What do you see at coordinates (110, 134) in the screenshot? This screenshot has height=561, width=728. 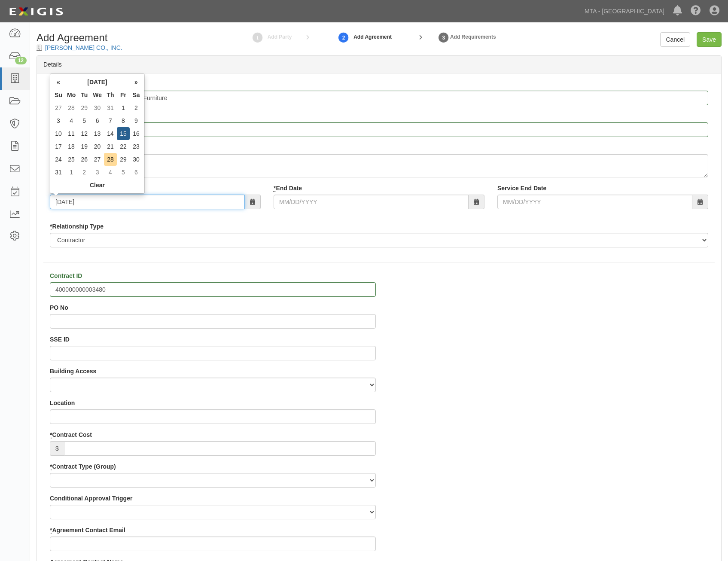 I see `td: 14` at bounding box center [110, 134].